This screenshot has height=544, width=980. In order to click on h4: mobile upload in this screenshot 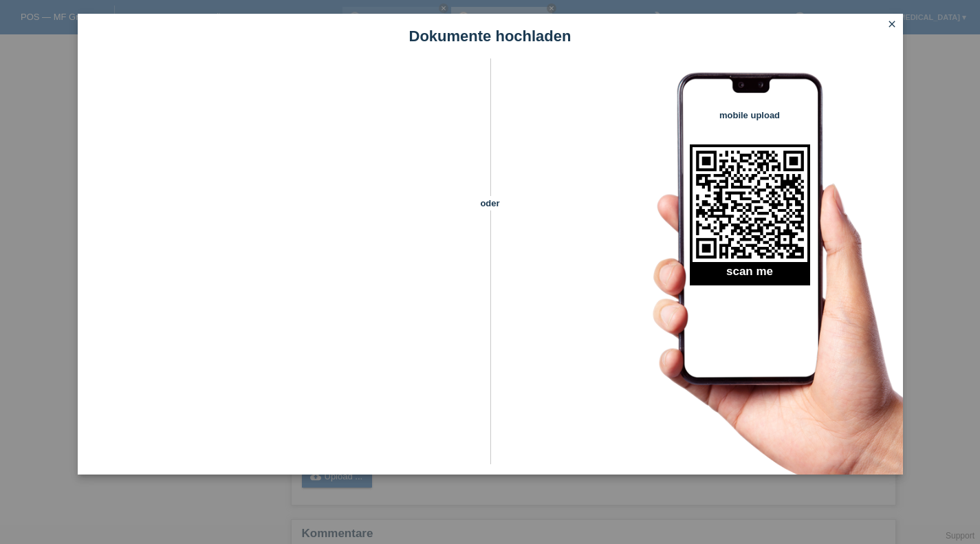, I will do `click(750, 115)`.